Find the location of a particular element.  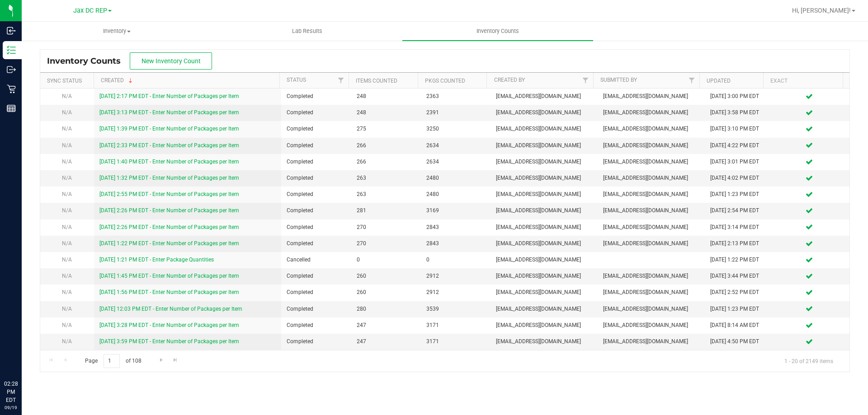

a: Go to the next page is located at coordinates (161, 360).